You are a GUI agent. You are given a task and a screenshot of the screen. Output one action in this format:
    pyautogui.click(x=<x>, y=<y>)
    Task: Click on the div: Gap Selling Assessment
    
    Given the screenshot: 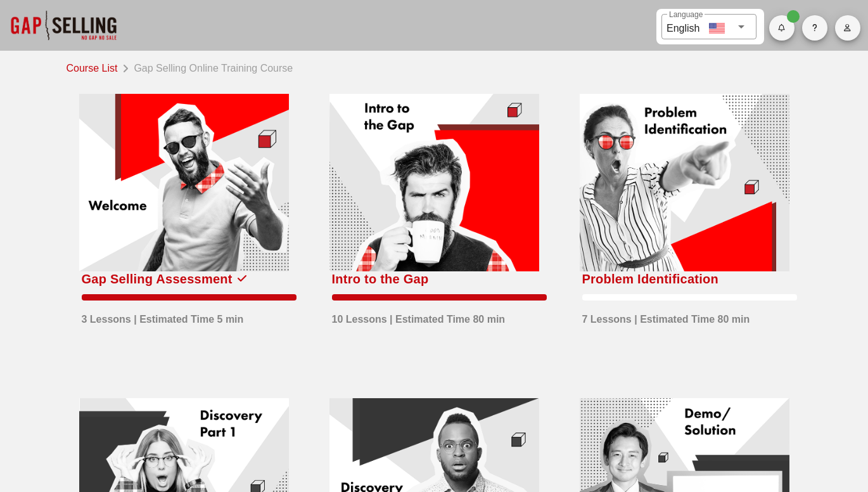 What is the action you would take?
    pyautogui.click(x=157, y=279)
    